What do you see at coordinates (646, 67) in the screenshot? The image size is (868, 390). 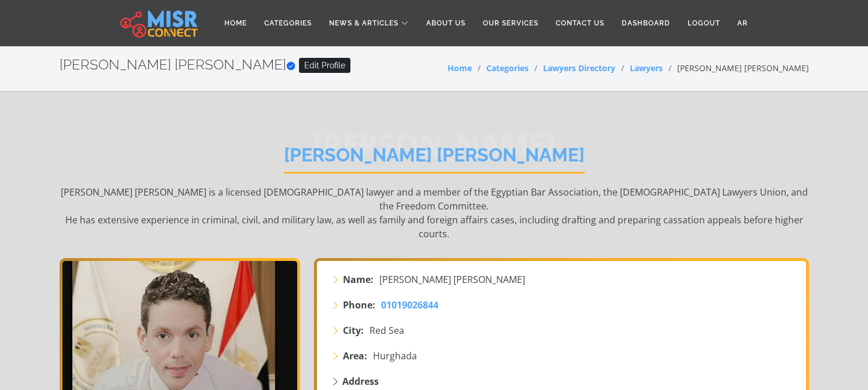 I see `a: Lawyers` at bounding box center [646, 67].